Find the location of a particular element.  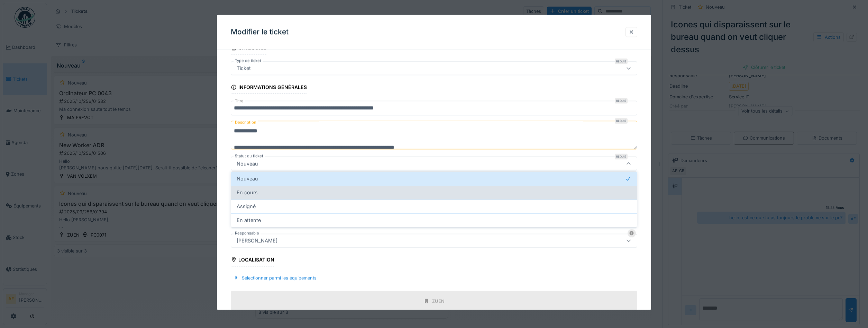

div: Sélectionner parmi les équipements is located at coordinates (275, 277).